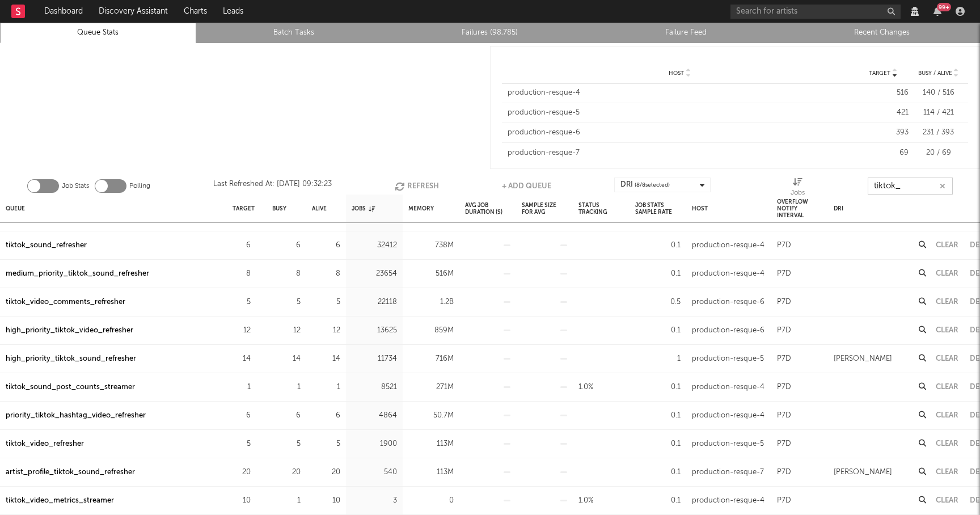 This screenshot has height=515, width=980. What do you see at coordinates (431, 472) in the screenshot?
I see `div: 113M` at bounding box center [431, 472].